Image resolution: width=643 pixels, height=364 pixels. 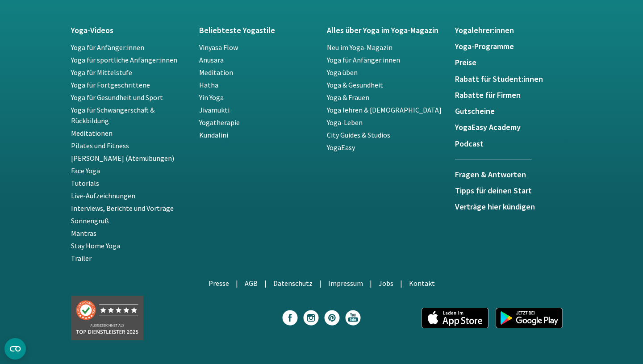 I want to click on a: Yoga-Programme, so click(x=514, y=46).